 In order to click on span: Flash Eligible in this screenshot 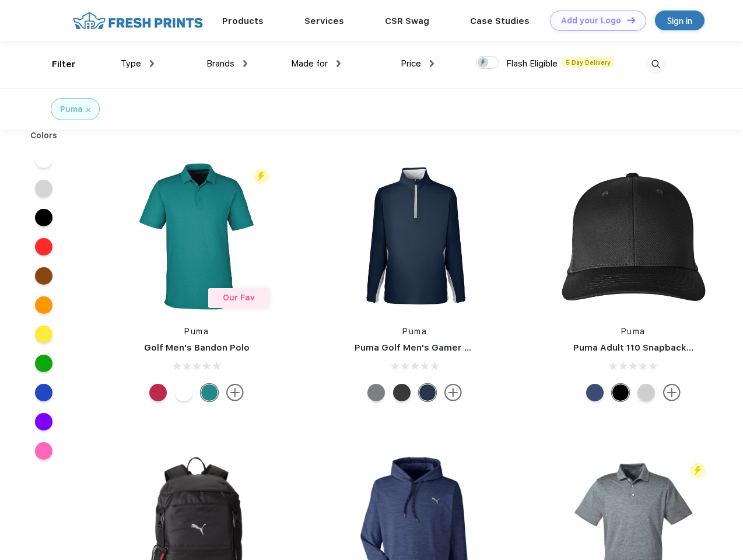, I will do `click(532, 63)`.